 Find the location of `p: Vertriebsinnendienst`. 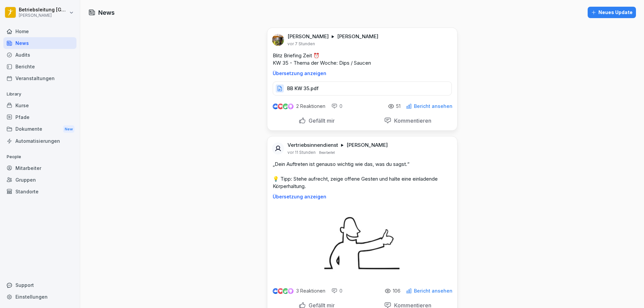

p: Vertriebsinnendienst is located at coordinates (313, 145).